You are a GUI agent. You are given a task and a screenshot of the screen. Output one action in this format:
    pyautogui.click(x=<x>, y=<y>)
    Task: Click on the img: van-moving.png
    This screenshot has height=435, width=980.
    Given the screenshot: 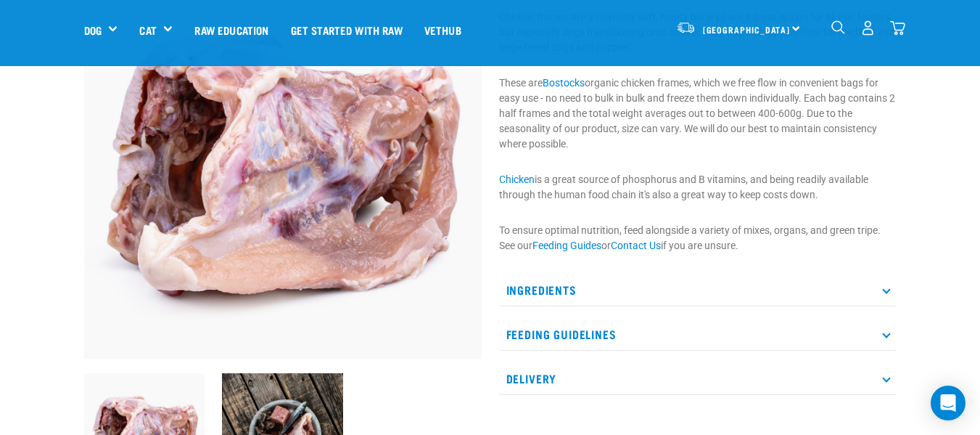 What is the action you would take?
    pyautogui.click(x=685, y=28)
    